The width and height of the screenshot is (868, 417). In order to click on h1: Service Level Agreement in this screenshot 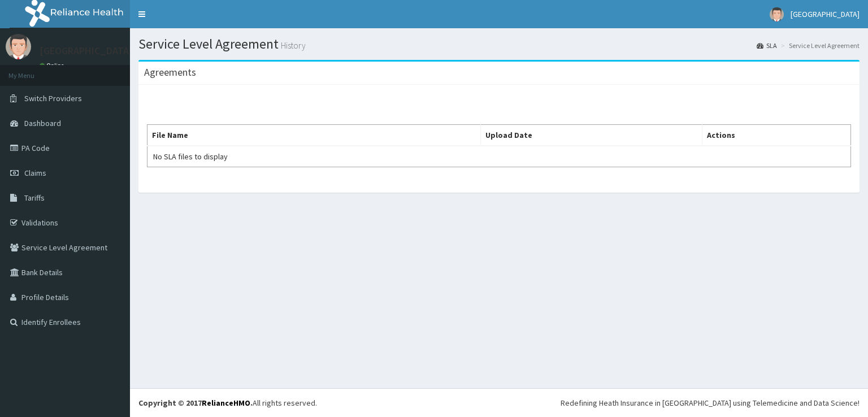, I will do `click(499, 44)`.